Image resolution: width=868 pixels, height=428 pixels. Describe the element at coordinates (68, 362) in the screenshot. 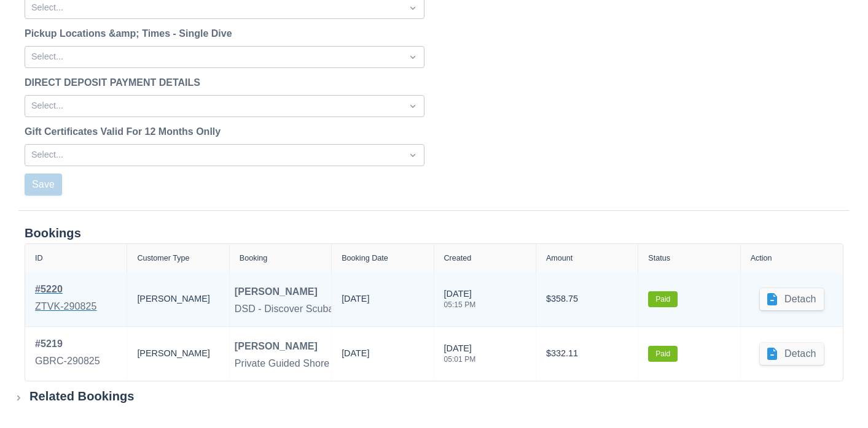

I see `div: GBRC-290825` at that location.